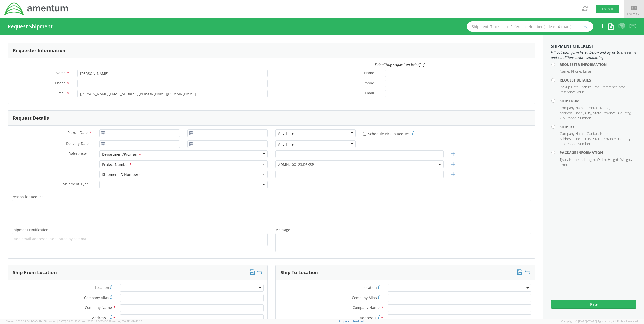 The image size is (644, 324). I want to click on h4: Request Details, so click(598, 80).